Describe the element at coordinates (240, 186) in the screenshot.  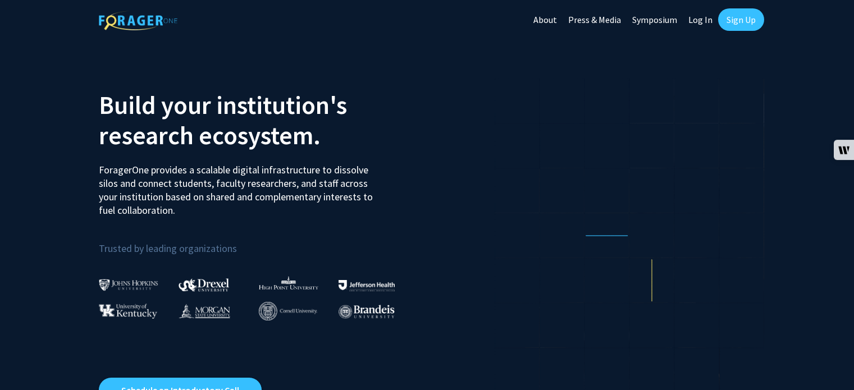
I see `p: ForagerOne provides a scalable digital infrastructure to dissolve silos and connect students, fac...` at that location.